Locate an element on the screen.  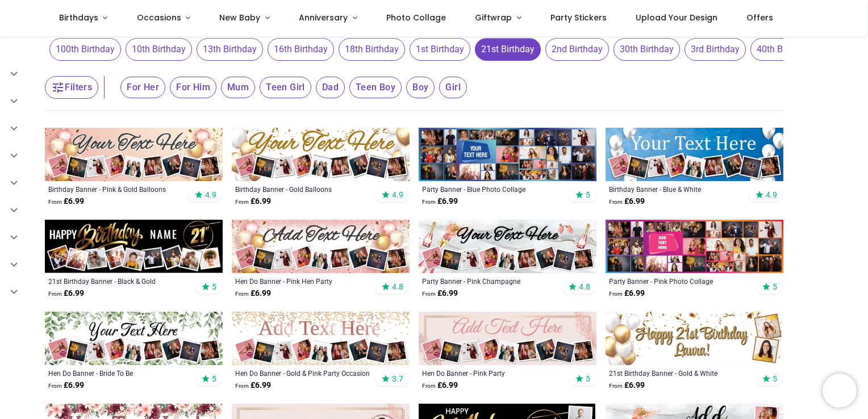
span: Teen Boy is located at coordinates (376, 88).